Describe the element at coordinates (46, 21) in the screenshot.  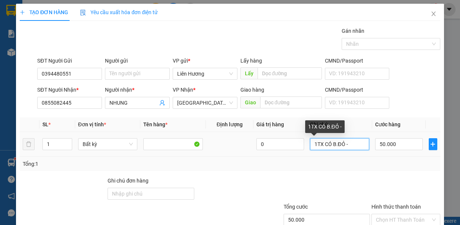
I see `span: environment` at that location.